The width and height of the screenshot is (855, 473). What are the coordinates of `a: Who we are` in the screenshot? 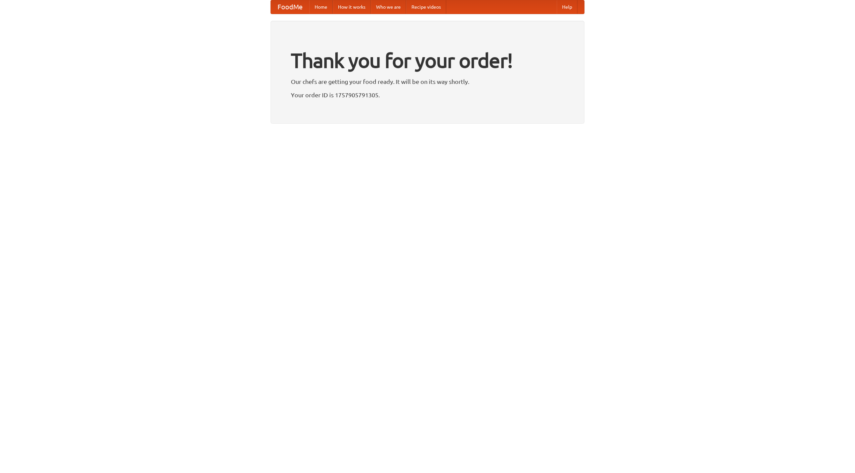 It's located at (389, 7).